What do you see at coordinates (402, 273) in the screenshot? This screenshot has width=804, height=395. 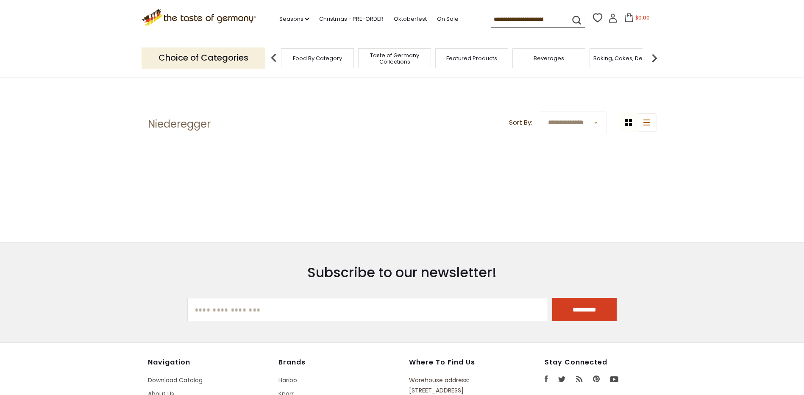 I see `h3: Subscribe to our newsletter!` at bounding box center [402, 273].